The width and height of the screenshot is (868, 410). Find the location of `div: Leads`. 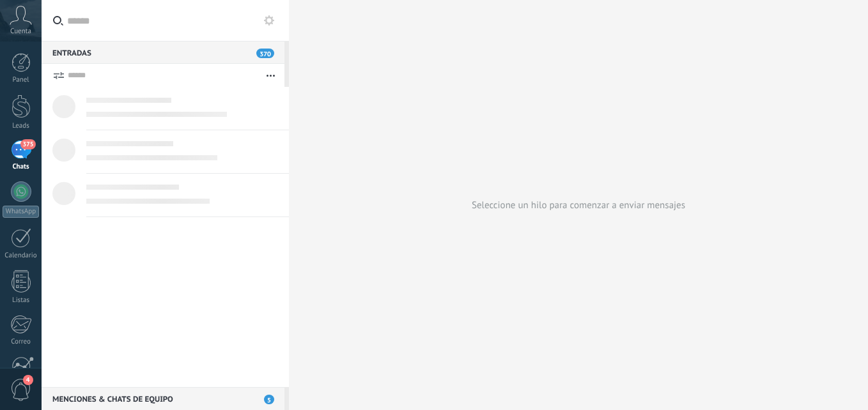

div: Leads is located at coordinates (21, 125).